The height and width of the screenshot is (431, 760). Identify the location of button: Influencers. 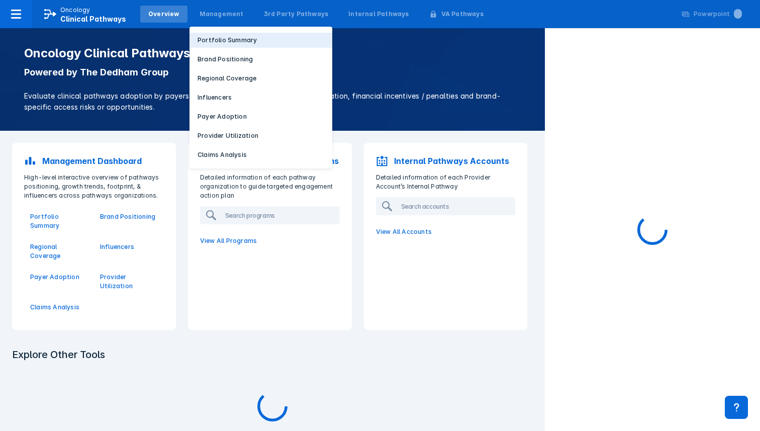
(261, 97).